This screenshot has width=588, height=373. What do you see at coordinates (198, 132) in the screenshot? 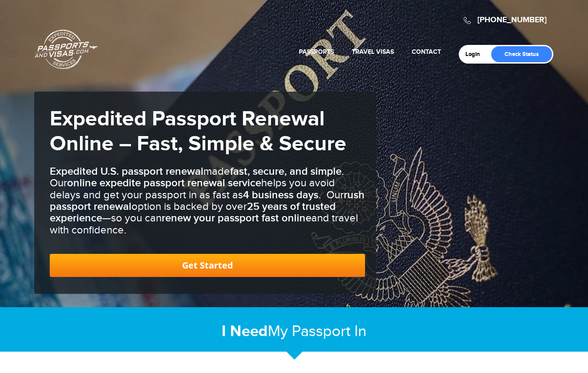
I see `strong: Expedited Passport Renewal Online – Fast, Simple & Secure` at bounding box center [198, 132].